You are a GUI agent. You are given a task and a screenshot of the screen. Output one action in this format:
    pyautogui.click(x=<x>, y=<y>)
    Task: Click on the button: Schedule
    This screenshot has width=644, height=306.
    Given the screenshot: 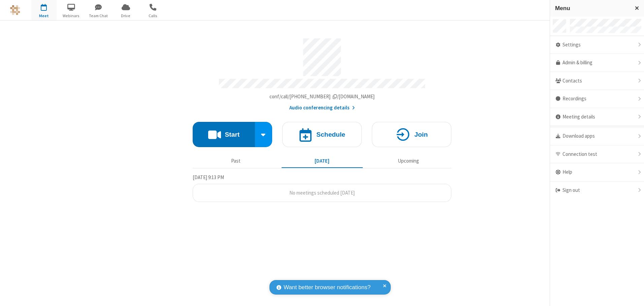 What is the action you would take?
    pyautogui.click(x=322, y=135)
    